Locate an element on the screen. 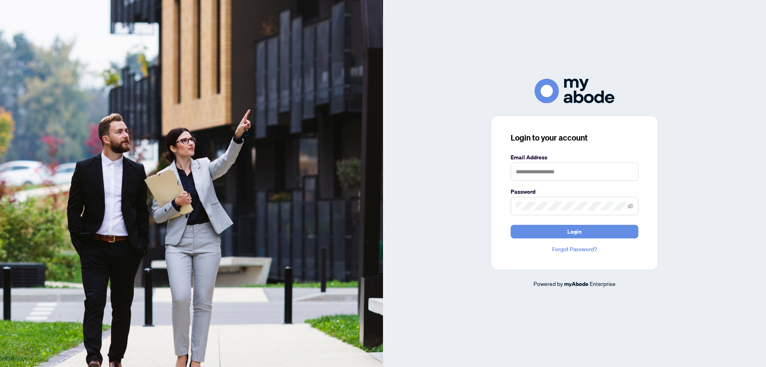  a: Forgot Password? is located at coordinates (575, 249).